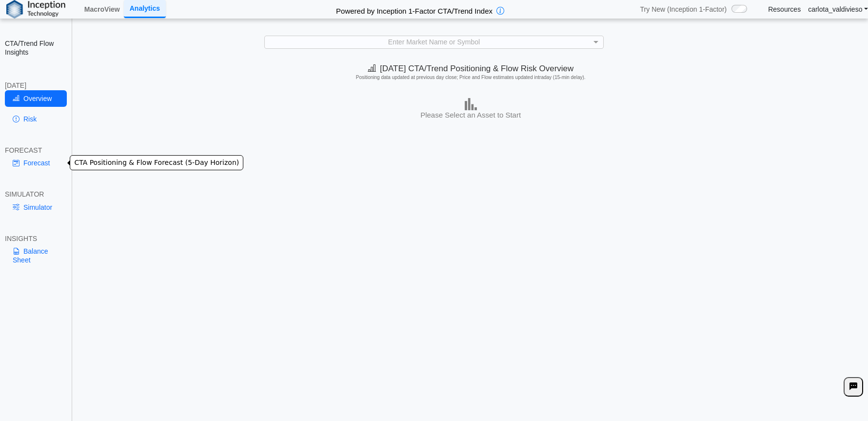 The image size is (868, 421). I want to click on h3: Please Select an Asset to Start, so click(471, 115).